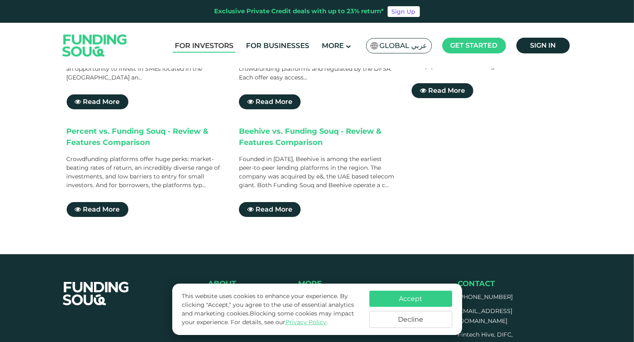  Describe the element at coordinates (543, 45) in the screenshot. I see `span: Sign in` at that location.